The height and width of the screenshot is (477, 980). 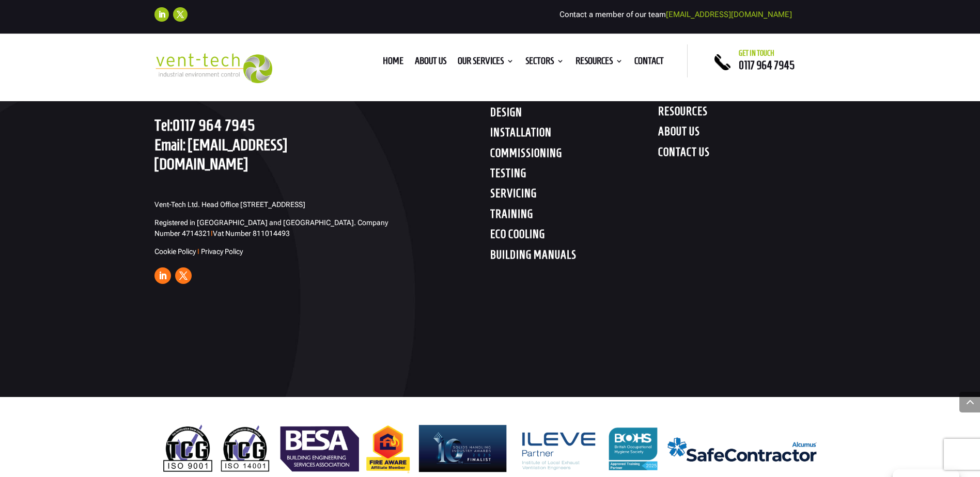 I want to click on span: Get in touch, so click(x=756, y=53).